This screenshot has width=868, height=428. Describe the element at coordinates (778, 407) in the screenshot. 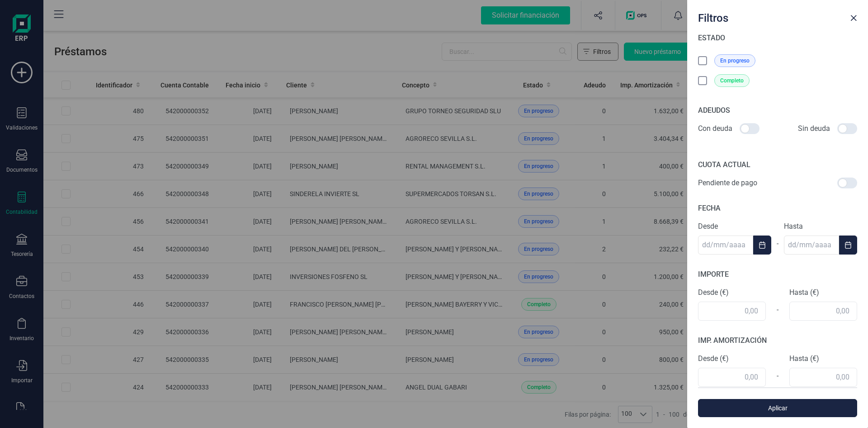

I see `span: Aplicar` at that location.